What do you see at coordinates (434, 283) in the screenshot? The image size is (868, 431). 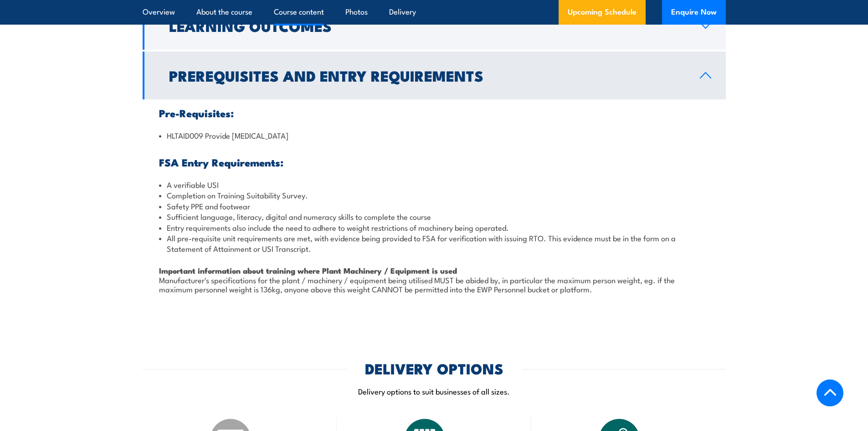 I see `p: Manufacturer's specifications for the plant / machinery / equipment being utilised MUST be abided...` at bounding box center [434, 283].